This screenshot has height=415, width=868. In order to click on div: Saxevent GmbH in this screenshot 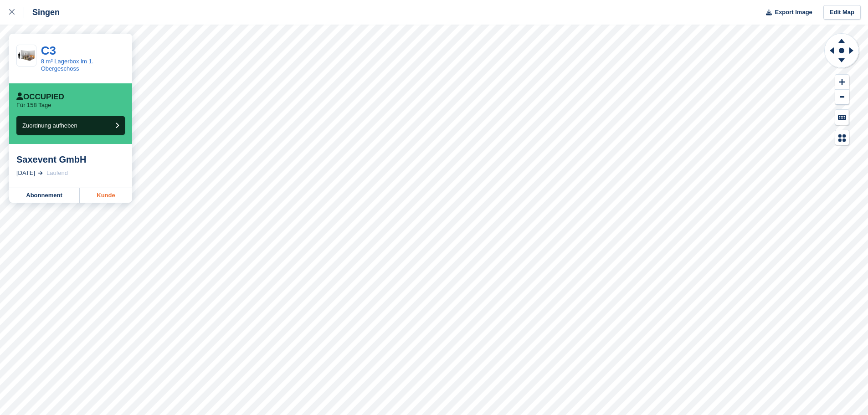, I will do `click(71, 159)`.